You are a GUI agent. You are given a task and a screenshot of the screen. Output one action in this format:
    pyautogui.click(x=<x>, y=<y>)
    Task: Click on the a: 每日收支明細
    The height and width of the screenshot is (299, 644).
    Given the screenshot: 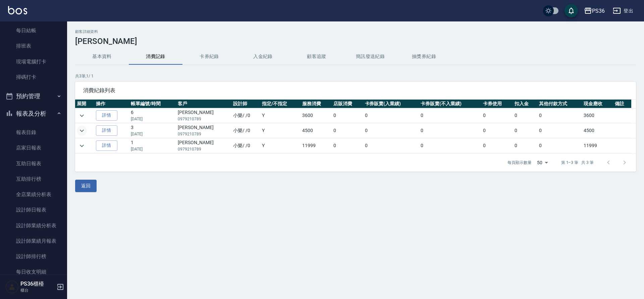 What is the action you would take?
    pyautogui.click(x=34, y=272)
    